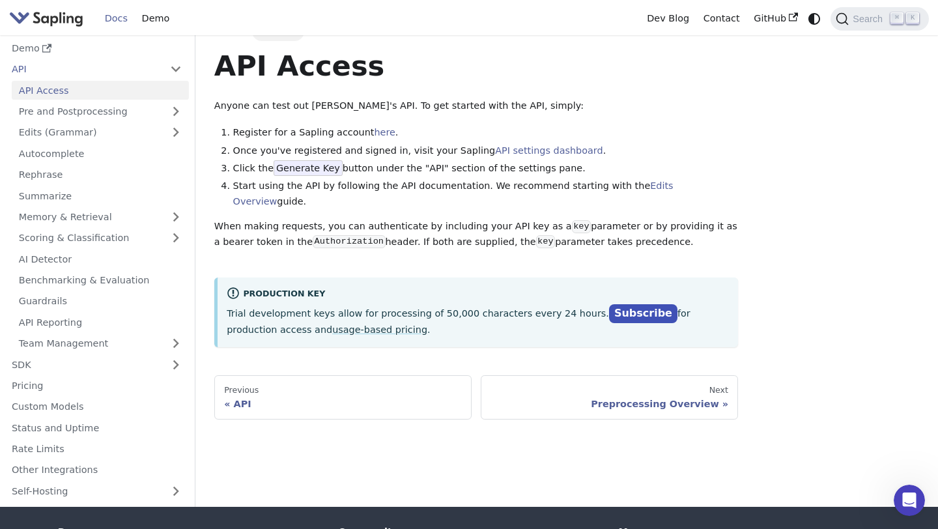 The image size is (938, 529). I want to click on img: Sapling.ai, so click(46, 18).